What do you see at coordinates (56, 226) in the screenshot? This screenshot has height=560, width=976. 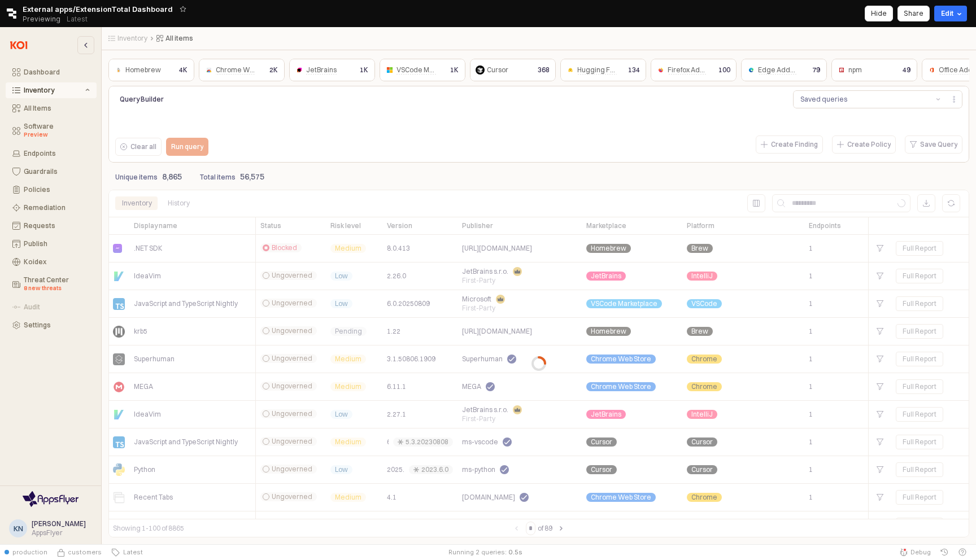 I see `div: Requests` at bounding box center [56, 226].